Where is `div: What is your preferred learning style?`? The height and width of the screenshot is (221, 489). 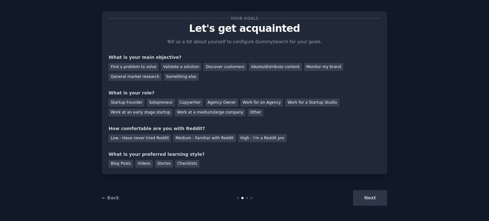 div: What is your preferred learning style? is located at coordinates (245, 155).